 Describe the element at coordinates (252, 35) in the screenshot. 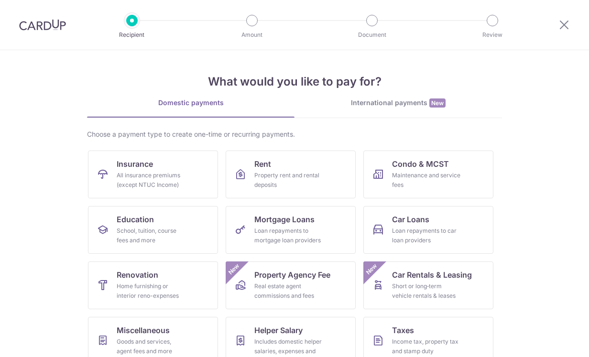

I see `p: Amount` at that location.